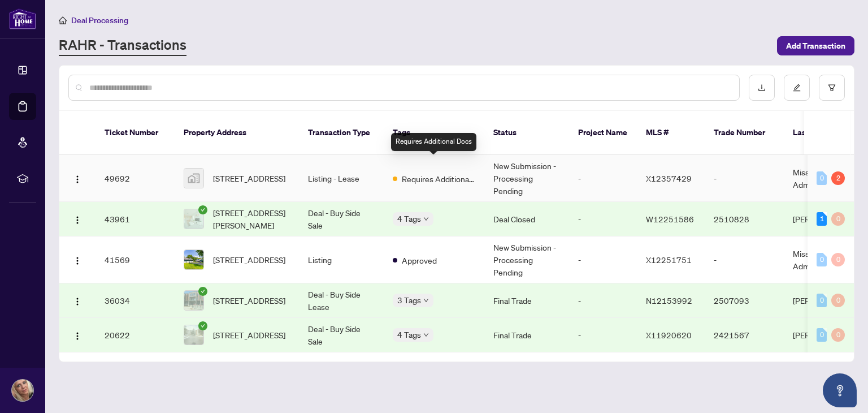 The height and width of the screenshot is (413, 868). Describe the element at coordinates (135, 259) in the screenshot. I see `td: 41569` at that location.